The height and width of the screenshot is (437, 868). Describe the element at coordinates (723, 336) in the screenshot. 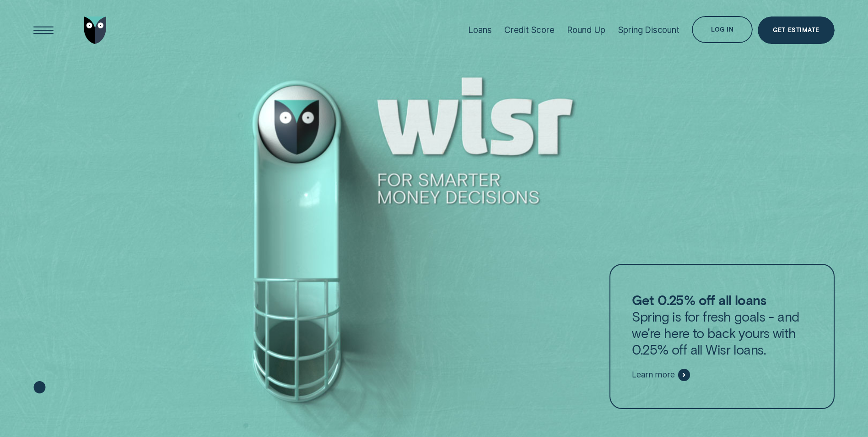

I see `a: Get 0.25% off all loansSpring is for fresh goals - and we’re here to back yours with 0.25% off al...` at that location.